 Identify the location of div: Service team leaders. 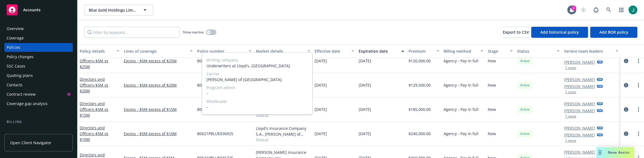
(588, 51).